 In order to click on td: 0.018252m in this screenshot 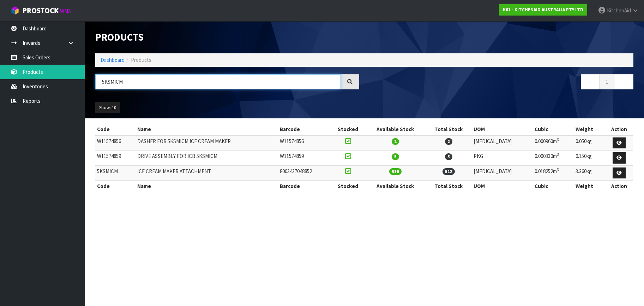, I will do `click(553, 172)`.